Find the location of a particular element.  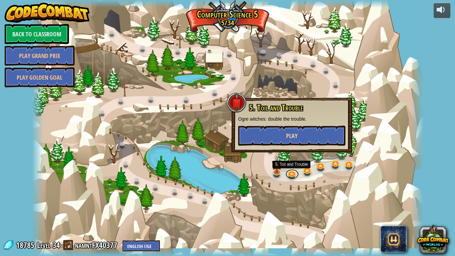

a: Play Golden Goal is located at coordinates (40, 77).